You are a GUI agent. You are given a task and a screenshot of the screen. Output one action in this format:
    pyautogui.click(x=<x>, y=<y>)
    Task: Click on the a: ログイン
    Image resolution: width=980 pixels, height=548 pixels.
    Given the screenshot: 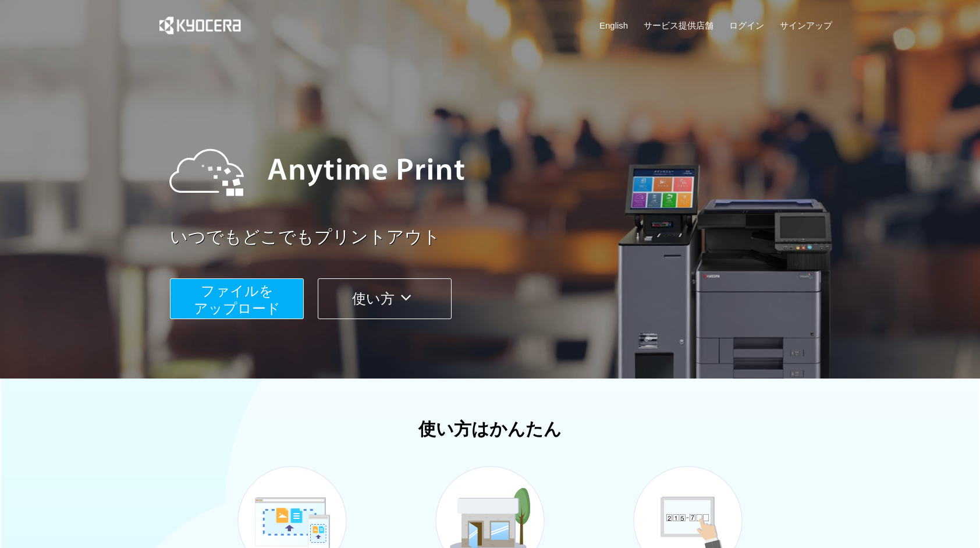 What is the action you would take?
    pyautogui.click(x=747, y=25)
    